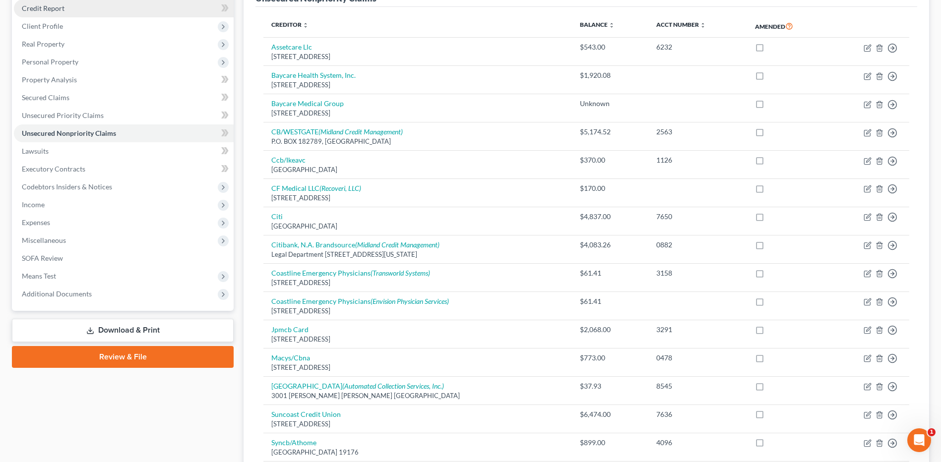 This screenshot has width=941, height=462. What do you see at coordinates (697, 273) in the screenshot?
I see `div: 3158` at bounding box center [697, 273].